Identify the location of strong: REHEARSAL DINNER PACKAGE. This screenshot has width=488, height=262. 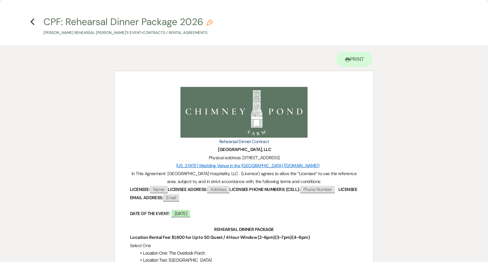
(244, 230).